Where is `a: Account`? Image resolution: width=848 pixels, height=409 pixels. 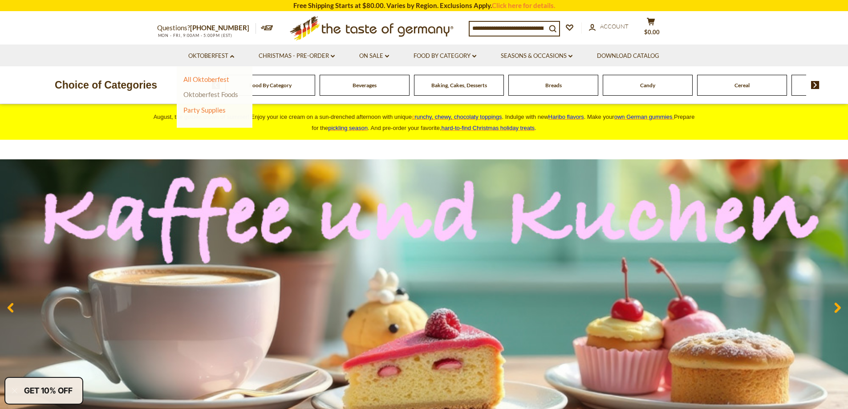
a: Account is located at coordinates (609, 27).